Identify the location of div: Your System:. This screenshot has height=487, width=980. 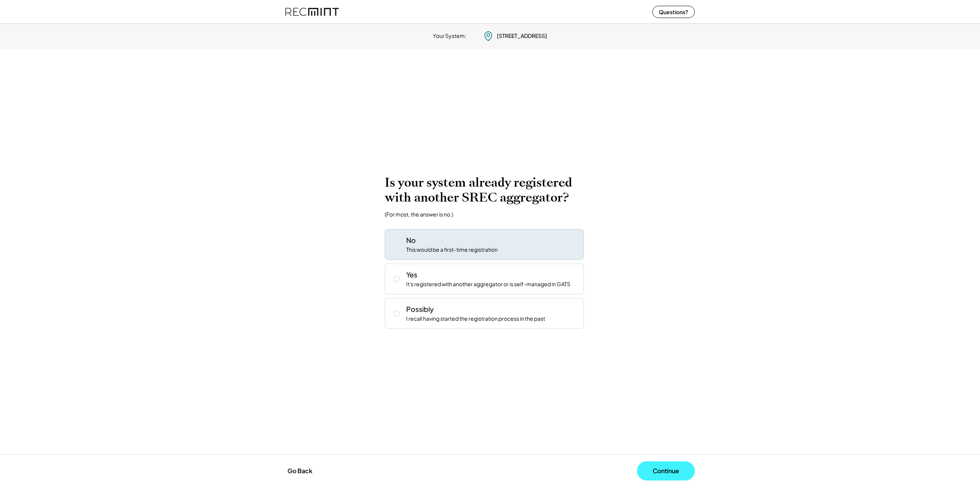
(449, 36).